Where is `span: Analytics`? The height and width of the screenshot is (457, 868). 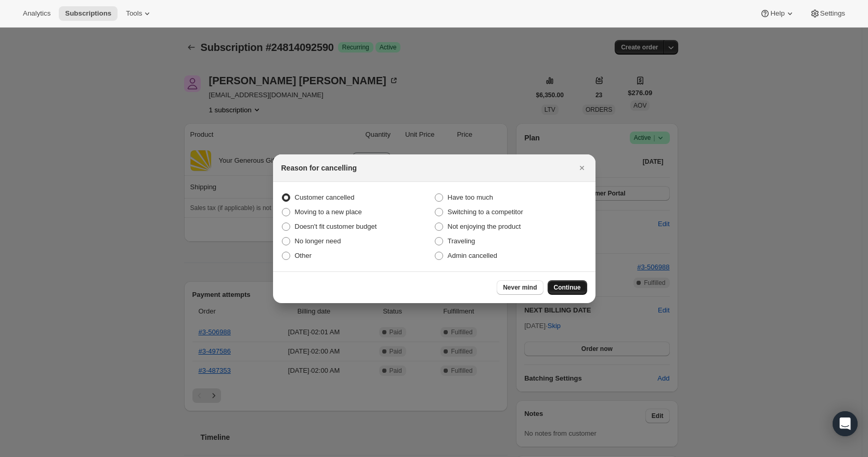
span: Analytics is located at coordinates (37, 13).